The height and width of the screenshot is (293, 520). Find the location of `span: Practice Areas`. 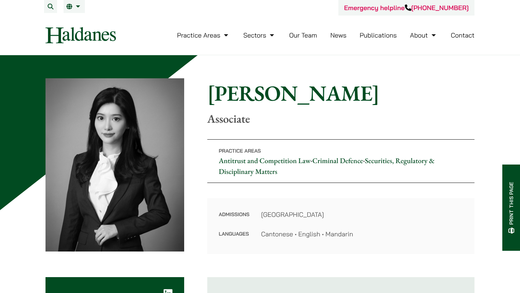

span: Practice Areas is located at coordinates (240, 151).